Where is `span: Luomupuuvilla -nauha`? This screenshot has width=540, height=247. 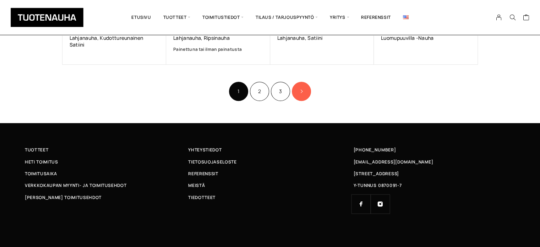
span: Luomupuuvilla -nauha is located at coordinates (426, 38).